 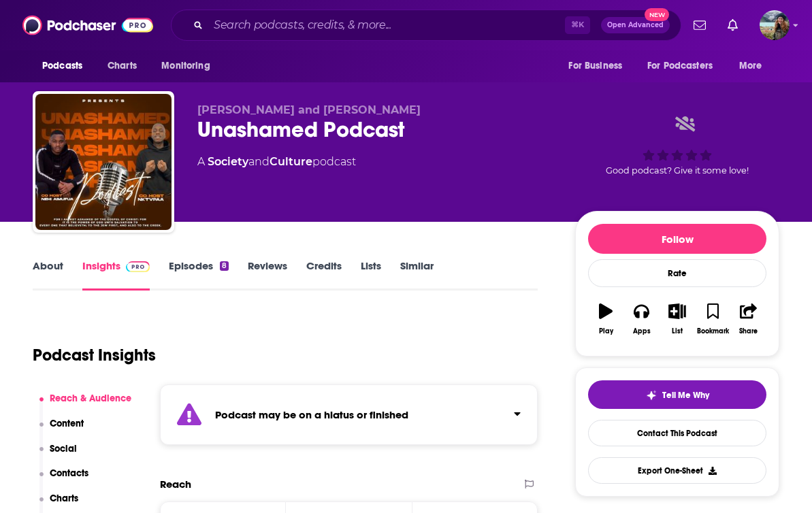 I want to click on img: Unashamed Podcast, so click(x=103, y=162).